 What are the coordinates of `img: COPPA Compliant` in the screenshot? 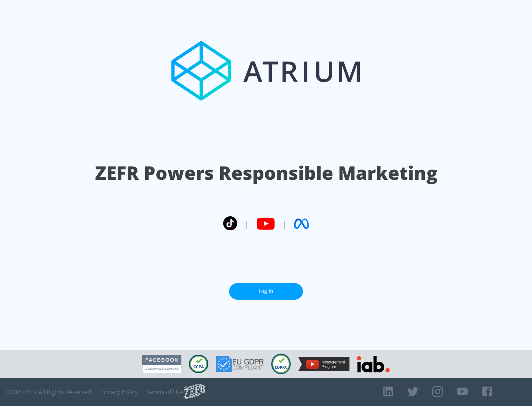 It's located at (281, 364).